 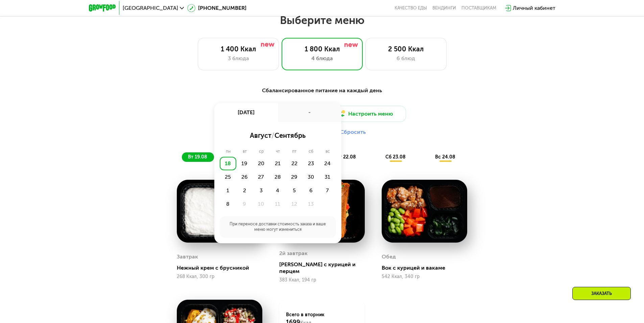 I want to click on div: Сбалансированное питание на каждый день, so click(x=322, y=91).